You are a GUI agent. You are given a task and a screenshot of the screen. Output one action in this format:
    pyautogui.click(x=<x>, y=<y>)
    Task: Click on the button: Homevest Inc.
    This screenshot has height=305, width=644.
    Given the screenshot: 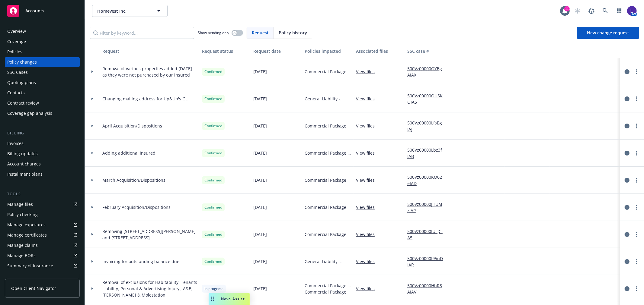 What is the action you would take?
    pyautogui.click(x=130, y=11)
    